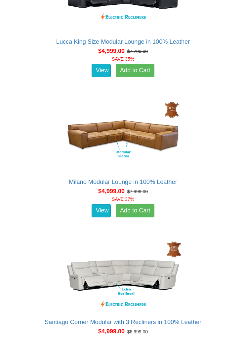 The height and width of the screenshot is (338, 246). Describe the element at coordinates (123, 199) in the screenshot. I see `font: SAVE 37%` at that location.